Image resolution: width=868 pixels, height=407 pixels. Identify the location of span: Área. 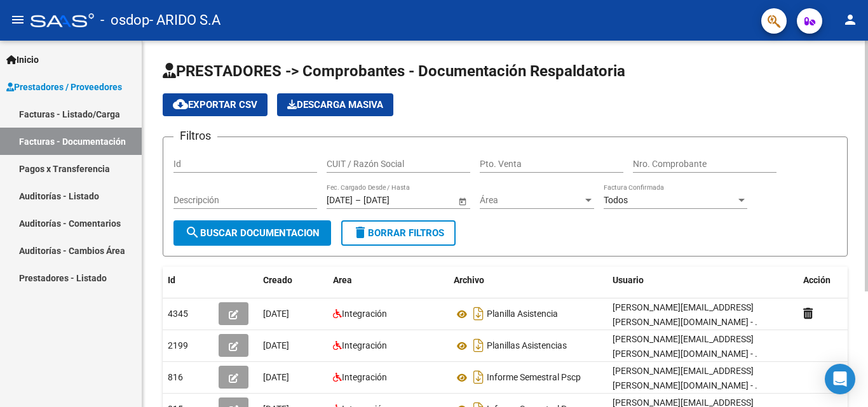
(531, 200).